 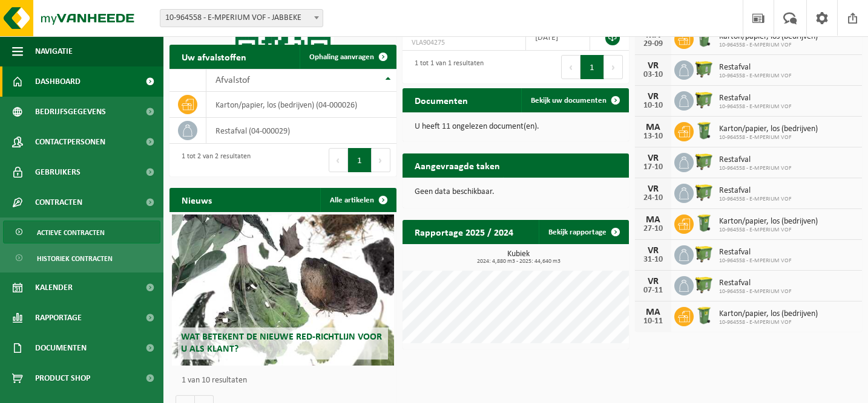 I want to click on div: 24-10, so click(x=653, y=198).